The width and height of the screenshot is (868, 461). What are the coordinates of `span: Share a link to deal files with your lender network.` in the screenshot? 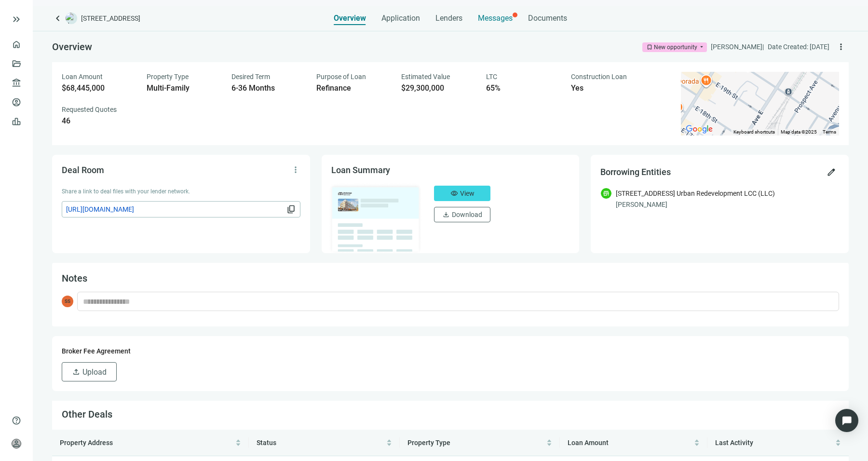 It's located at (126, 191).